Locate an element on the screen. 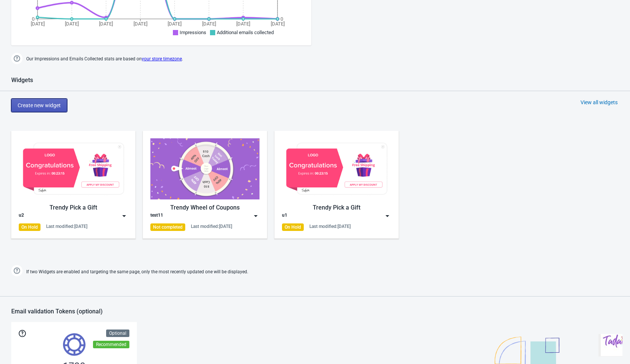 The image size is (630, 364). div: Optional is located at coordinates (118, 333).